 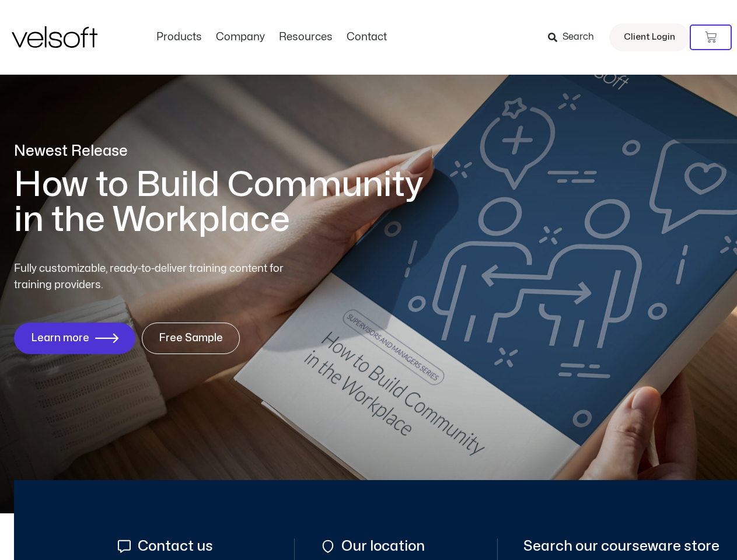 What do you see at coordinates (575, 38) in the screenshot?
I see `a: Search` at bounding box center [575, 38].